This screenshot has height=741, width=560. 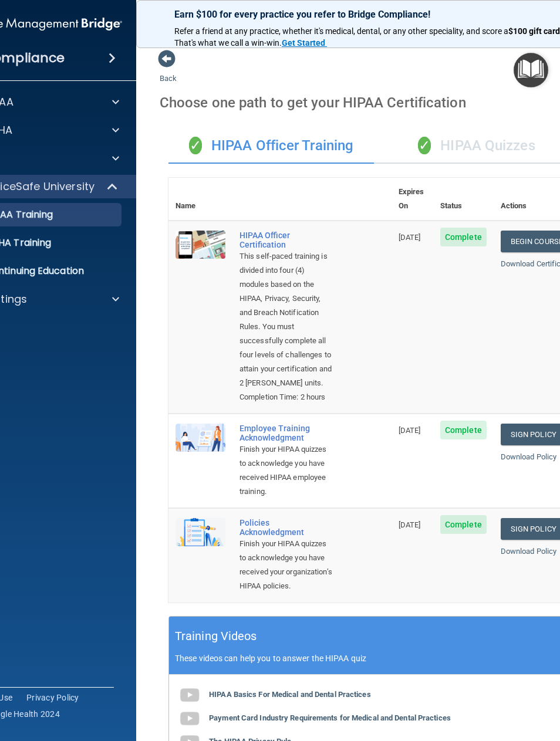 What do you see at coordinates (286, 433) in the screenshot?
I see `div: Employee Training Acknowledgment` at bounding box center [286, 433].